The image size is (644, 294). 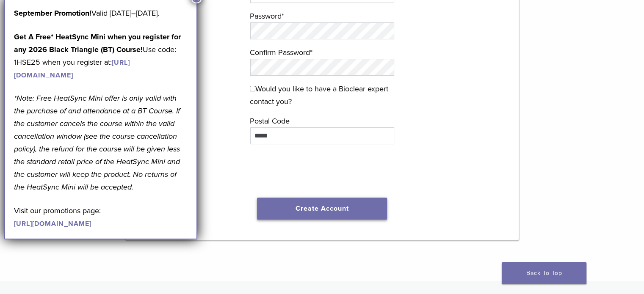 What do you see at coordinates (101, 56) in the screenshot?
I see `p: Use code: 1HSE25 when you register at:` at bounding box center [101, 56].